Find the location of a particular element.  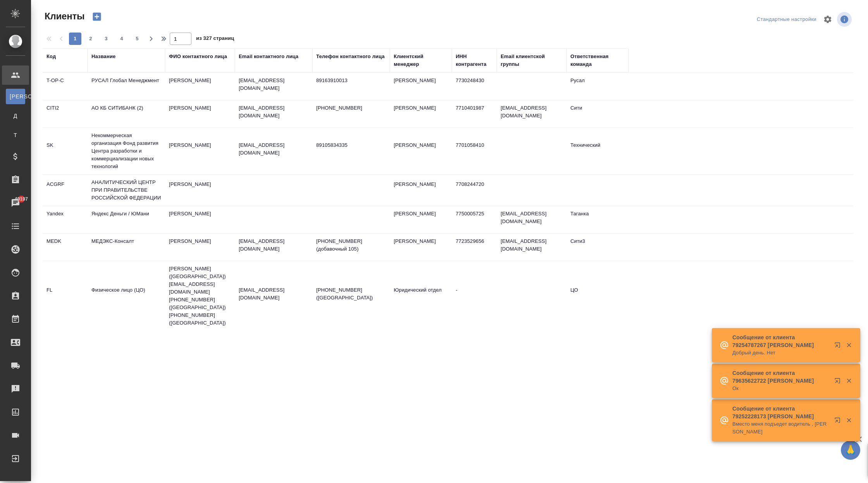

p: Добрый день. Нет is located at coordinates (781, 353).